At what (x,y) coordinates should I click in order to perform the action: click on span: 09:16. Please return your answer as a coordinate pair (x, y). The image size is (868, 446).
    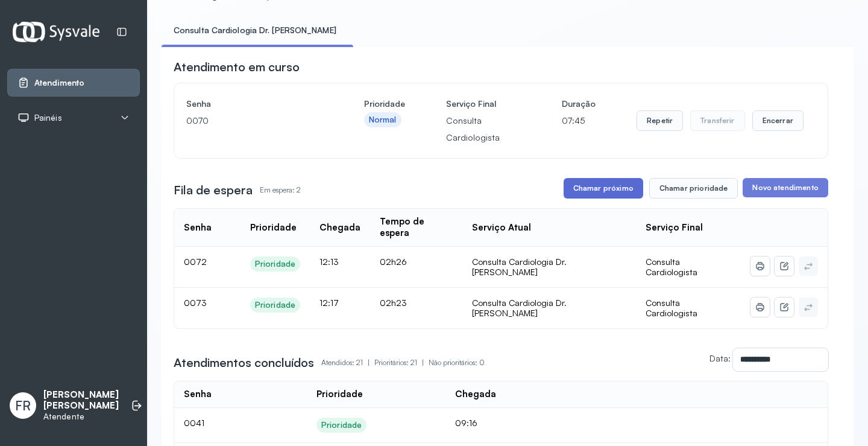
    Looking at the image, I should click on (466, 422).